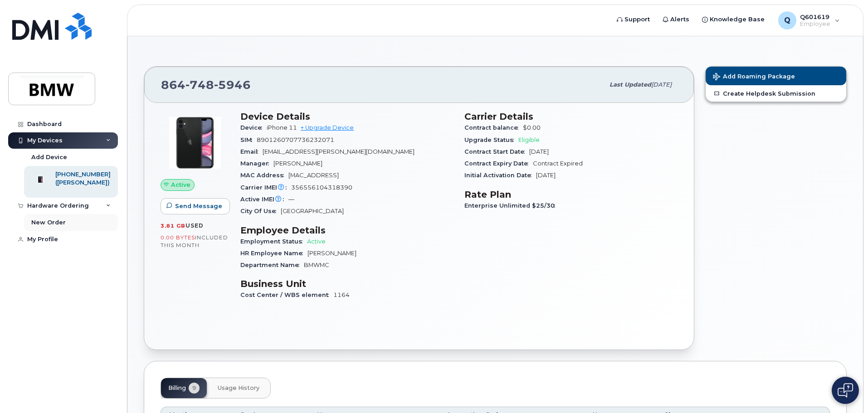 This screenshot has height=413, width=868. What do you see at coordinates (317, 265) in the screenshot?
I see `span: BMWMC` at bounding box center [317, 265].